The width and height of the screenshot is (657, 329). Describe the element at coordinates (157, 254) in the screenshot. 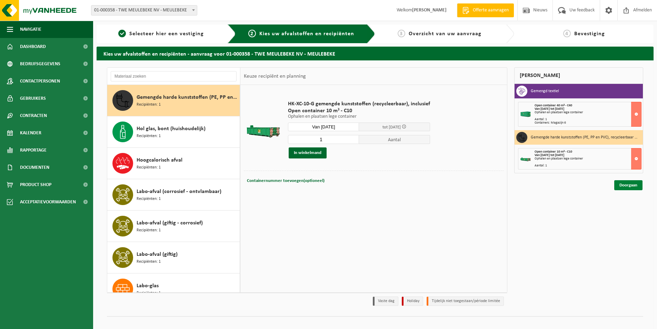

I see `span: Labo-afval (giftig)` at that location.